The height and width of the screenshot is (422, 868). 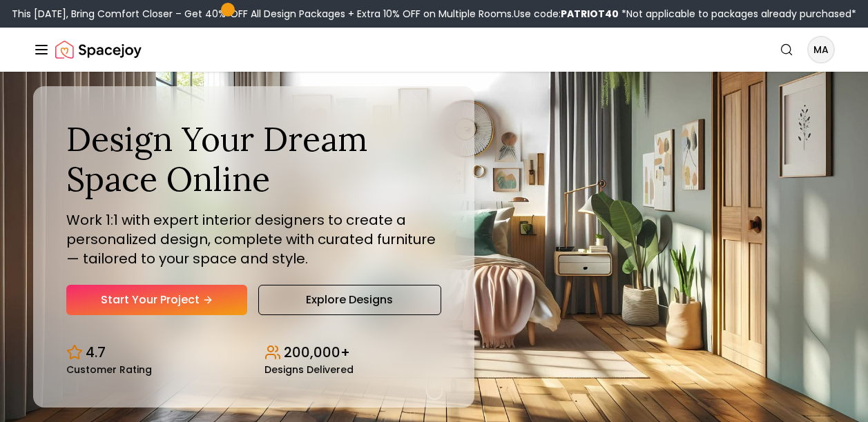 What do you see at coordinates (822, 50) in the screenshot?
I see `span: MA` at bounding box center [822, 50].